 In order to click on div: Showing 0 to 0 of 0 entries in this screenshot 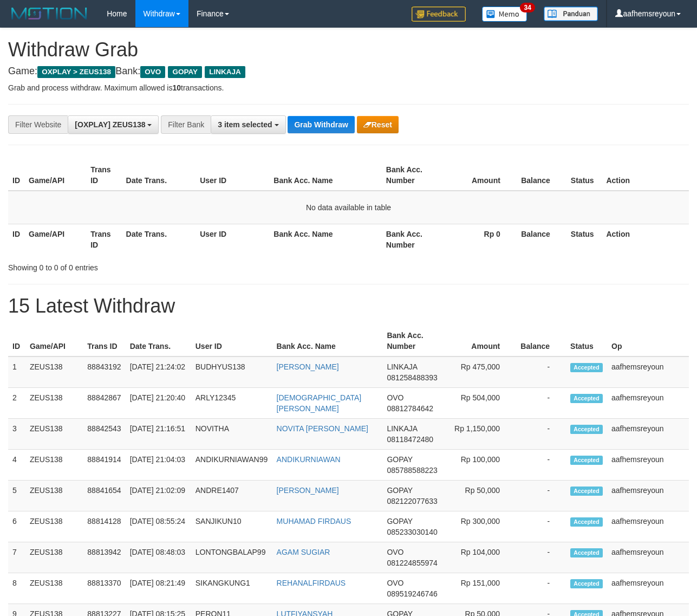, I will do `click(146, 266)`.